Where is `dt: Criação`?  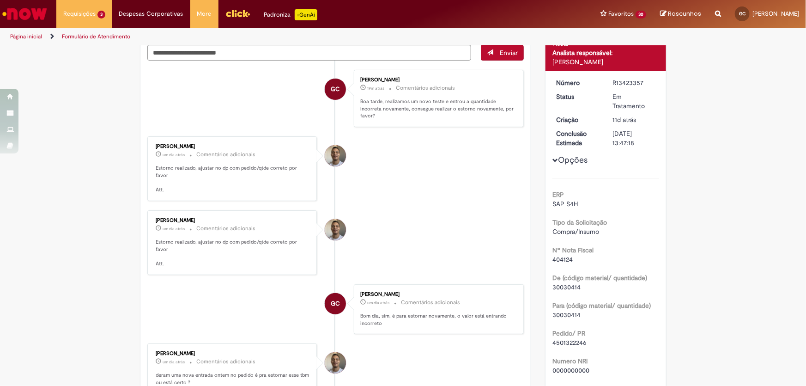
dt: Criação is located at coordinates (577, 120).